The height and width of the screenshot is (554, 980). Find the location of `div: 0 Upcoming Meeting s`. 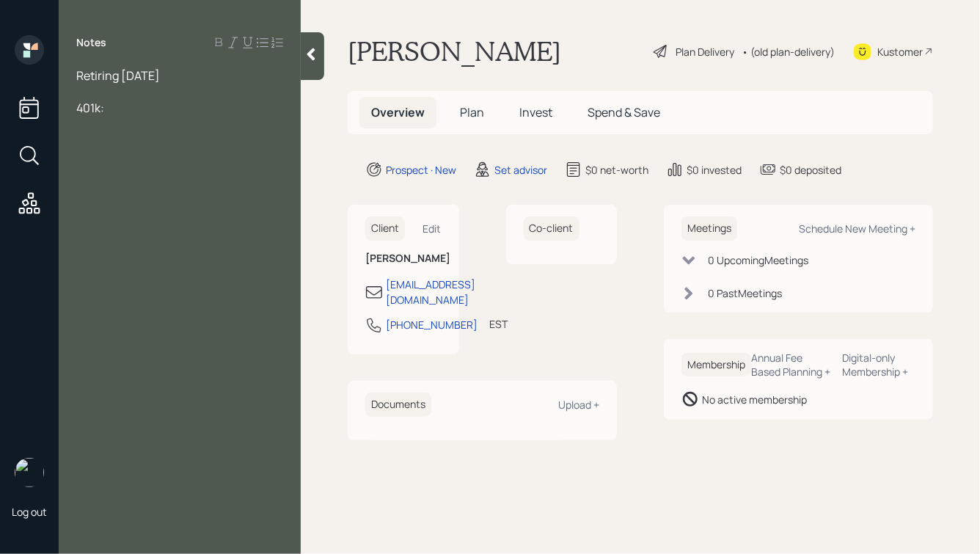

div: 0 Upcoming Meeting s is located at coordinates (758, 260).